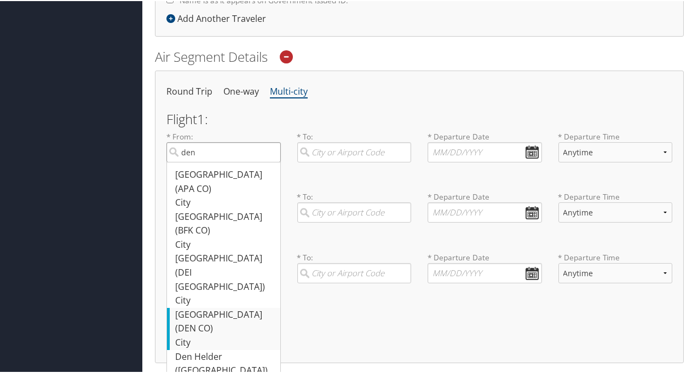 The image size is (692, 373). Describe the element at coordinates (241, 91) in the screenshot. I see `li: One-way` at that location.